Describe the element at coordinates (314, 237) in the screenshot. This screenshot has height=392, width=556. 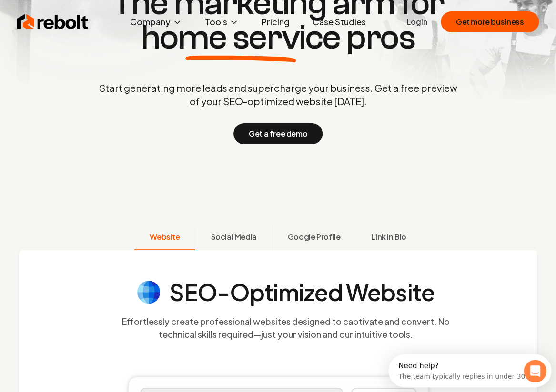
I see `span: Google Profile` at that location.